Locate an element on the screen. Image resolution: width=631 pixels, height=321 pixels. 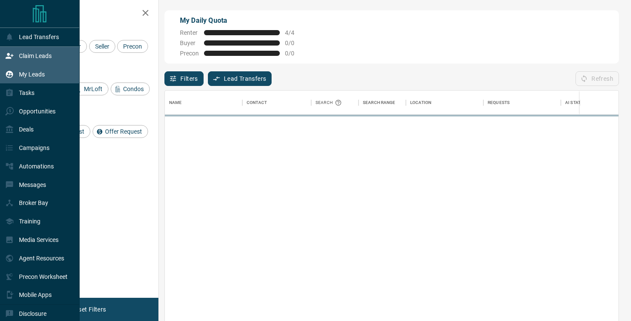
span: 4 / 4 is located at coordinates (294, 33).